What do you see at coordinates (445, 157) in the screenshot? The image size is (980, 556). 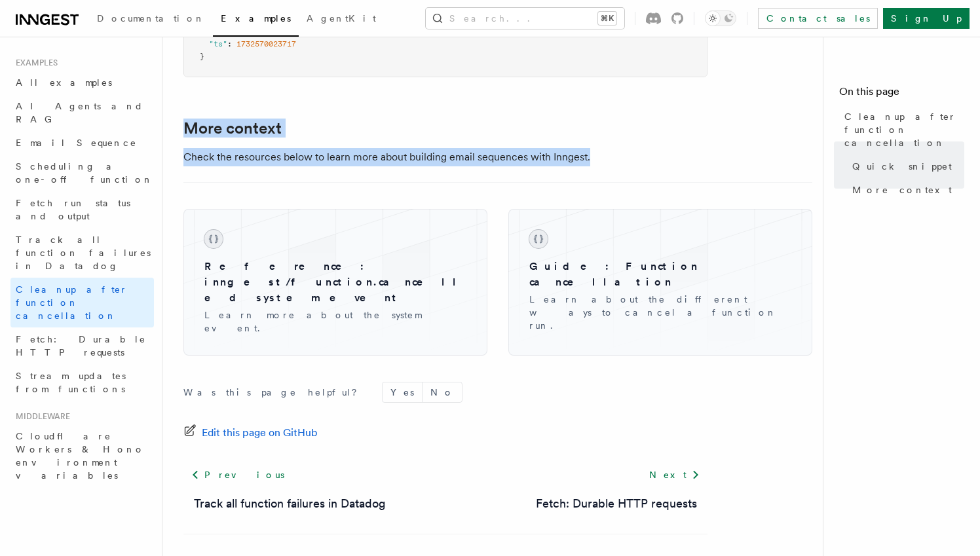 I see `p: Check the resources below to learn more about building email sequences with Inngest.` at bounding box center [445, 157].